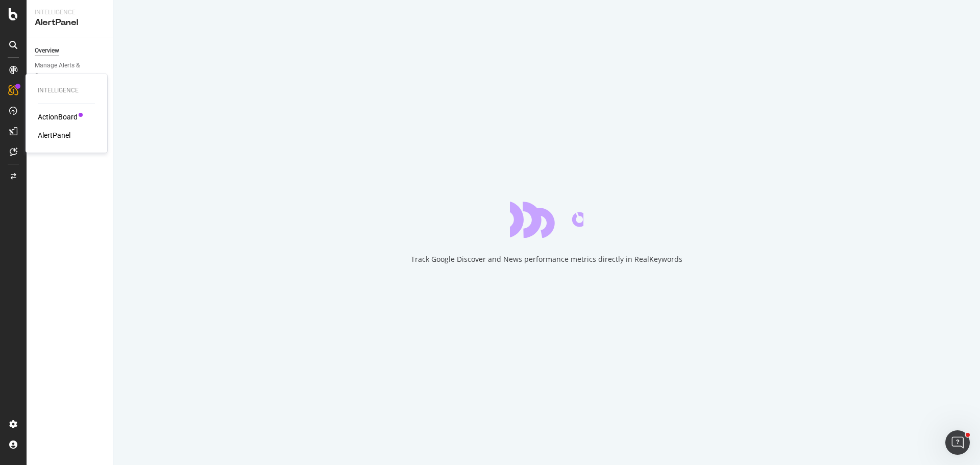 This screenshot has height=465, width=980. What do you see at coordinates (58, 117) in the screenshot?
I see `a: ActionBoard` at bounding box center [58, 117].